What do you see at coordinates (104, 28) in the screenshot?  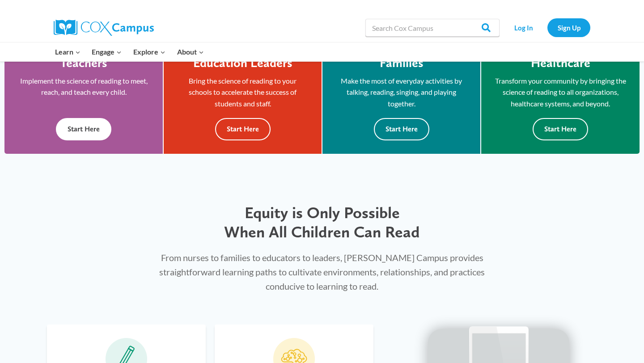 I see `img: Cox Campus` at bounding box center [104, 28].